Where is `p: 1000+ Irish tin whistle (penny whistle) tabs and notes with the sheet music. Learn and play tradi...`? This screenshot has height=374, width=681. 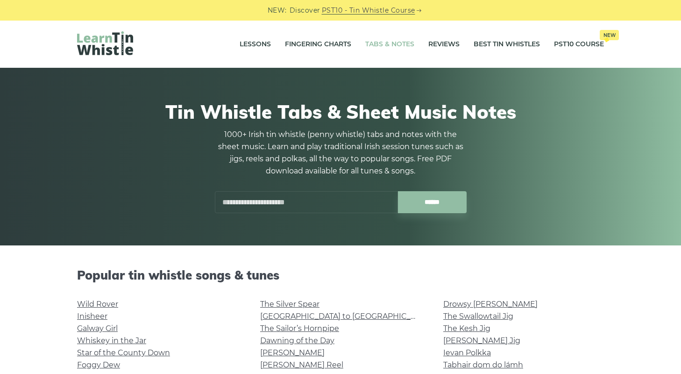
p: 1000+ Irish tin whistle (penny whistle) tabs and notes with the sheet music. Learn and play tradi... is located at coordinates (341, 153).